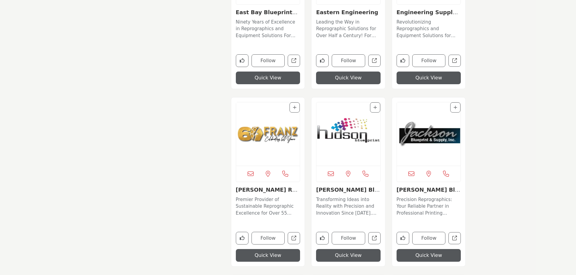 This screenshot has height=275, width=576. What do you see at coordinates (268, 206) in the screenshot?
I see `p: Premier Provider of Sustainable Reprographic Excellence for Over 55 Years Located in [GEOGRAPHIC_...` at bounding box center [268, 206].